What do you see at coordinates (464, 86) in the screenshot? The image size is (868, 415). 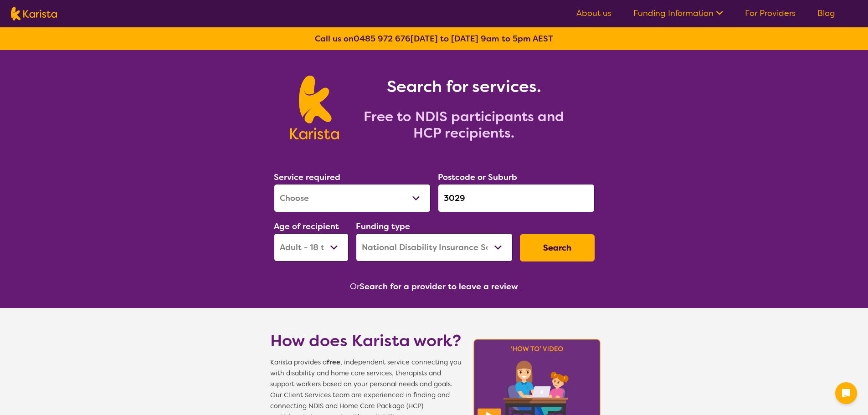 I see `h1: Search for services.` at bounding box center [464, 86].